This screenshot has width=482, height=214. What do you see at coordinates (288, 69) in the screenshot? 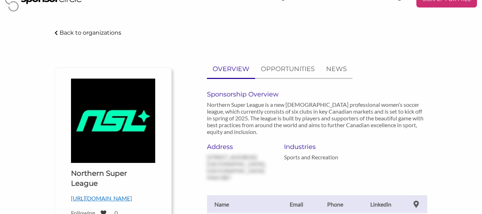
I see `p: OPPORTUNITIES` at bounding box center [288, 69].